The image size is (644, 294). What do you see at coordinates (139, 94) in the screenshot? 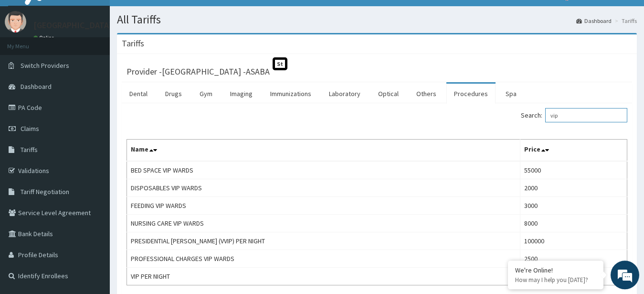
I see `a: Dental` at bounding box center [139, 94].